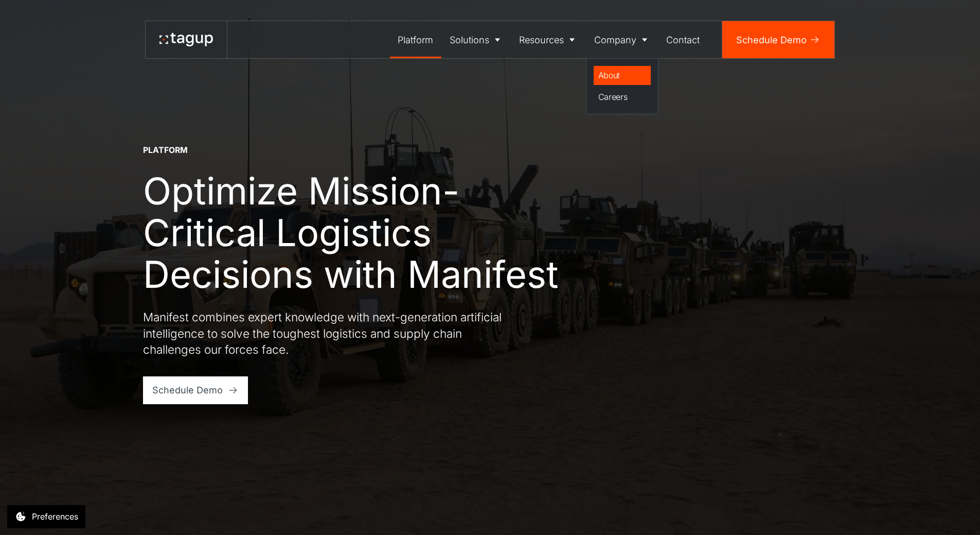  I want to click on a: Platform, so click(416, 40).